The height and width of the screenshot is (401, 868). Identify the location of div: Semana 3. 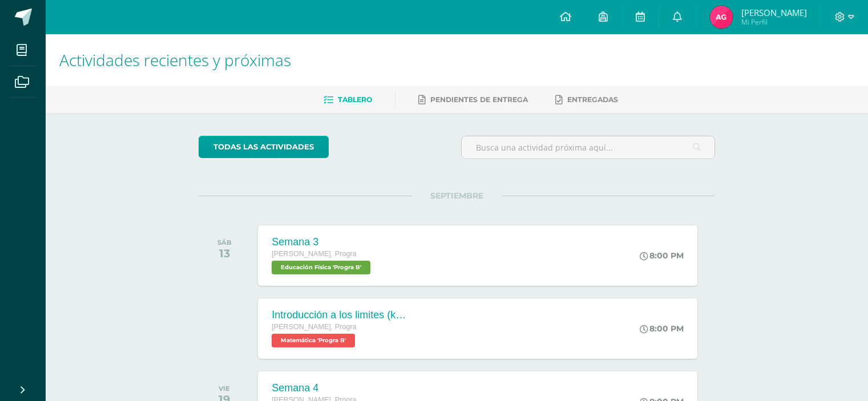
(323, 242).